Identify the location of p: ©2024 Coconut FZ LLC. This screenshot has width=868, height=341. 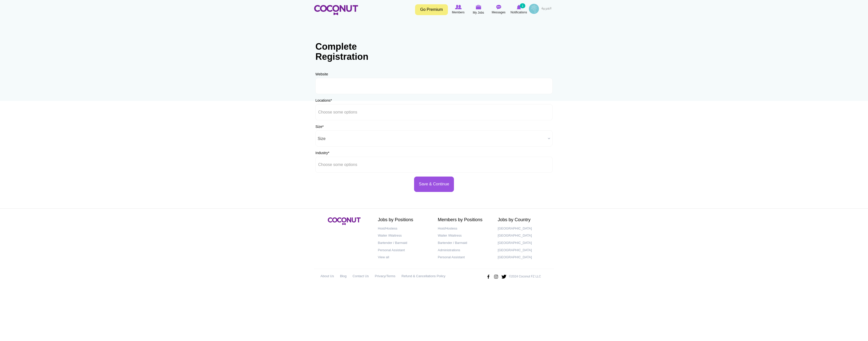
(525, 276).